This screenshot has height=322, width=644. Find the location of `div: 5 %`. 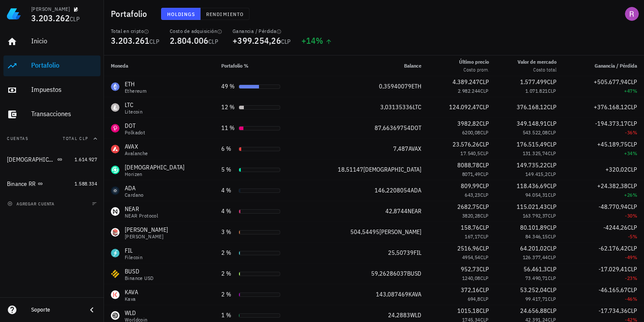

div: 5 % is located at coordinates (228, 169).